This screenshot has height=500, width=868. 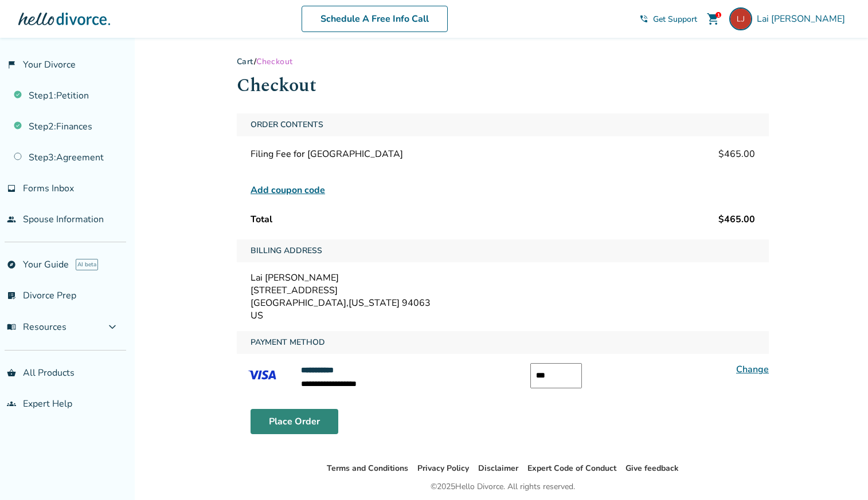 I want to click on span: inbox, so click(x=11, y=188).